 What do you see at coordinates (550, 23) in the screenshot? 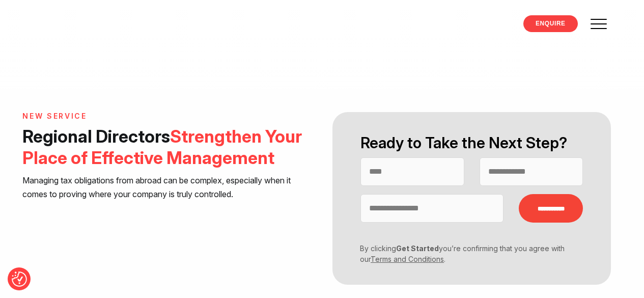
I see `a: ENQUIRE` at bounding box center [550, 23].